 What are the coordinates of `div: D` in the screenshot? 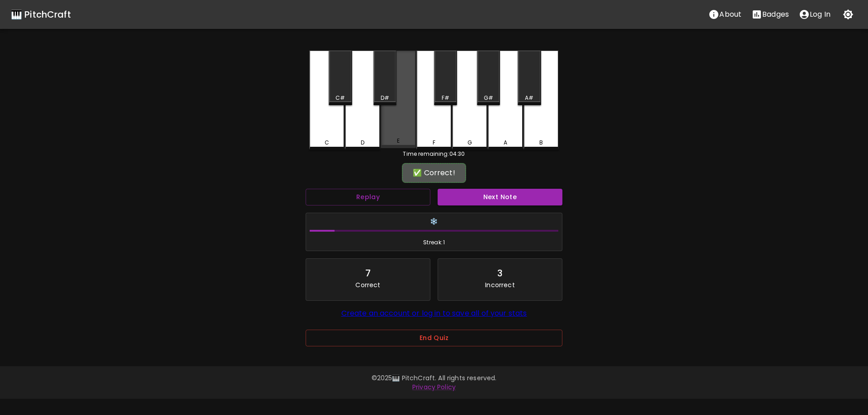 It's located at (362, 143).